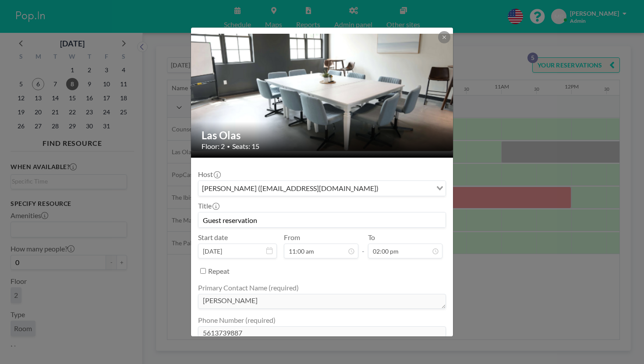 This screenshot has height=364, width=644. Describe the element at coordinates (218, 271) in the screenshot. I see `label: Repeat` at that location.